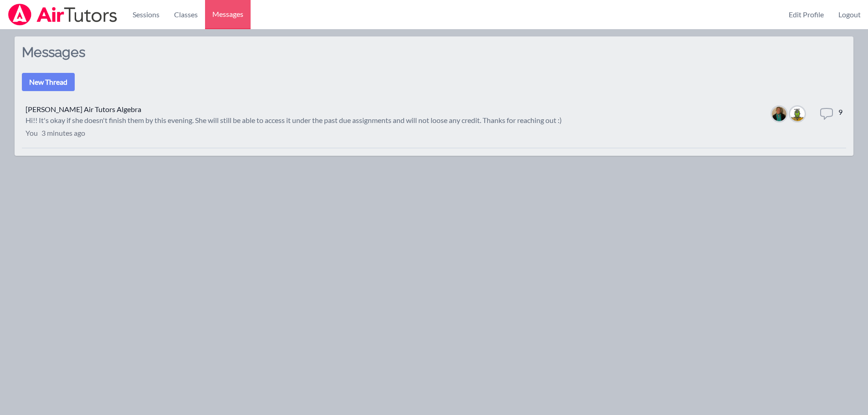 Image resolution: width=868 pixels, height=415 pixels. Describe the element at coordinates (293, 120) in the screenshot. I see `div: Hi!! It's okay if she doesn't finish them by this evening. She will still be able to access it un...` at that location.